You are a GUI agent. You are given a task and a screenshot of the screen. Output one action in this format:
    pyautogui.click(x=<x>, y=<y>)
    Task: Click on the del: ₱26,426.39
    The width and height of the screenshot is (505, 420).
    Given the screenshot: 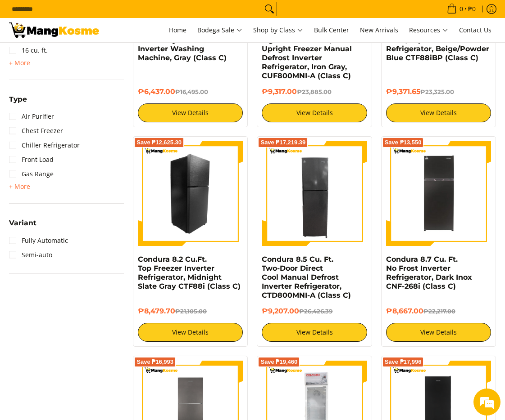 What is the action you would take?
    pyautogui.click(x=316, y=312)
    